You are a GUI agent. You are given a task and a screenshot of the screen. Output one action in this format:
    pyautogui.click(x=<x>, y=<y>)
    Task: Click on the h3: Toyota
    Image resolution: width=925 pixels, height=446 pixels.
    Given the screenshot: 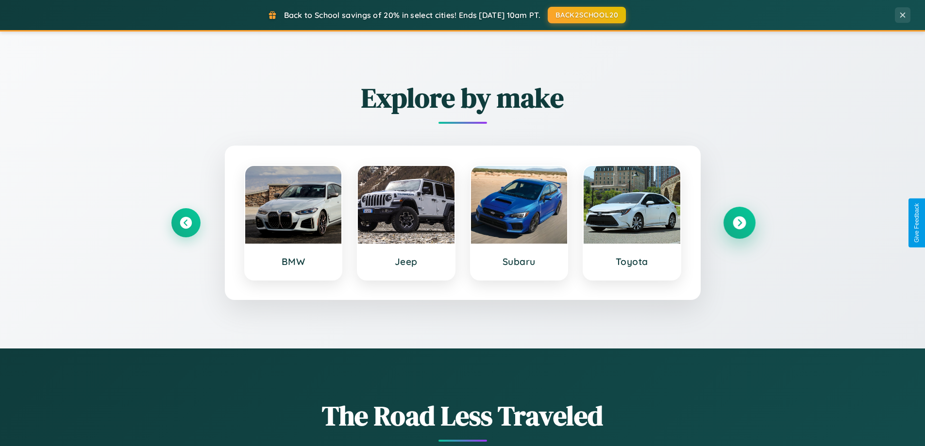 What is the action you would take?
    pyautogui.click(x=632, y=262)
    